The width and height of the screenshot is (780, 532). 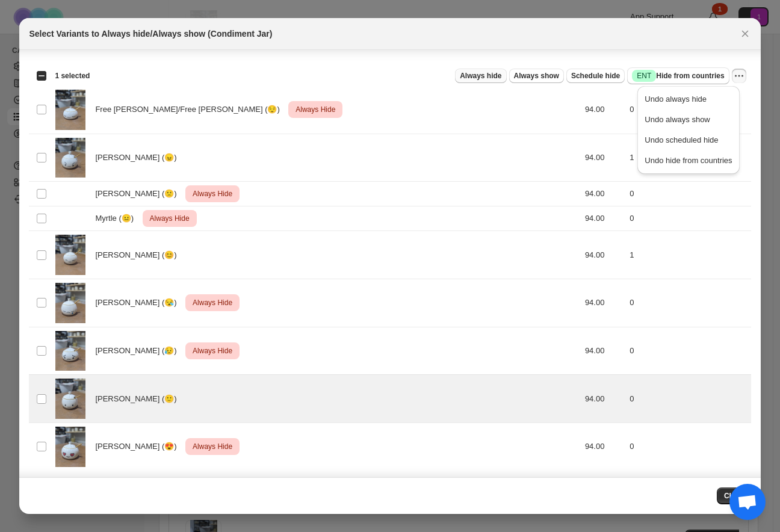 I want to click on img: PXL_20250106_205925699.PORTRAIT.jpg, so click(x=70, y=110).